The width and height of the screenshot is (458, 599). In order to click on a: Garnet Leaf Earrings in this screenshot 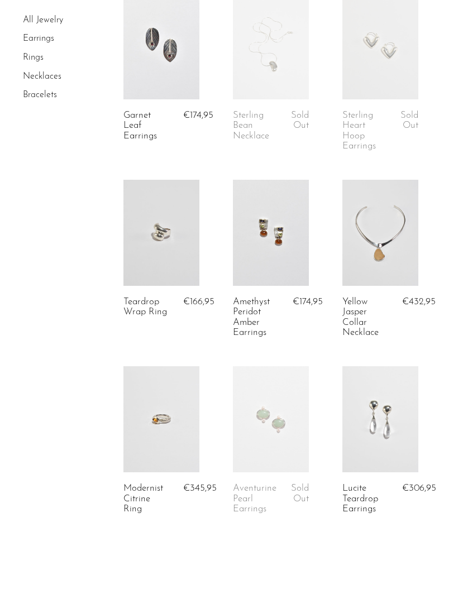, I will do `click(146, 126)`.